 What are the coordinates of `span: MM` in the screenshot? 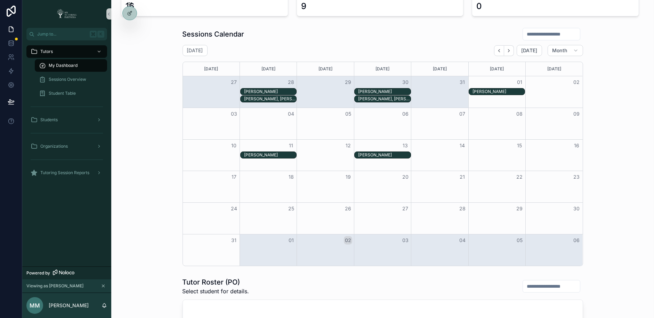 It's located at (35, 305).